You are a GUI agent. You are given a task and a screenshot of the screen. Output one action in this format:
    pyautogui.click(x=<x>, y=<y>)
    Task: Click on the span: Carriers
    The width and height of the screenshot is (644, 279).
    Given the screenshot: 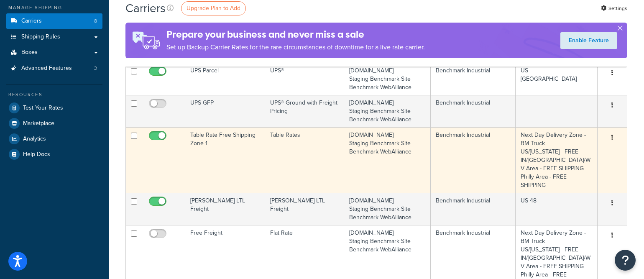 What is the action you would take?
    pyautogui.click(x=31, y=21)
    